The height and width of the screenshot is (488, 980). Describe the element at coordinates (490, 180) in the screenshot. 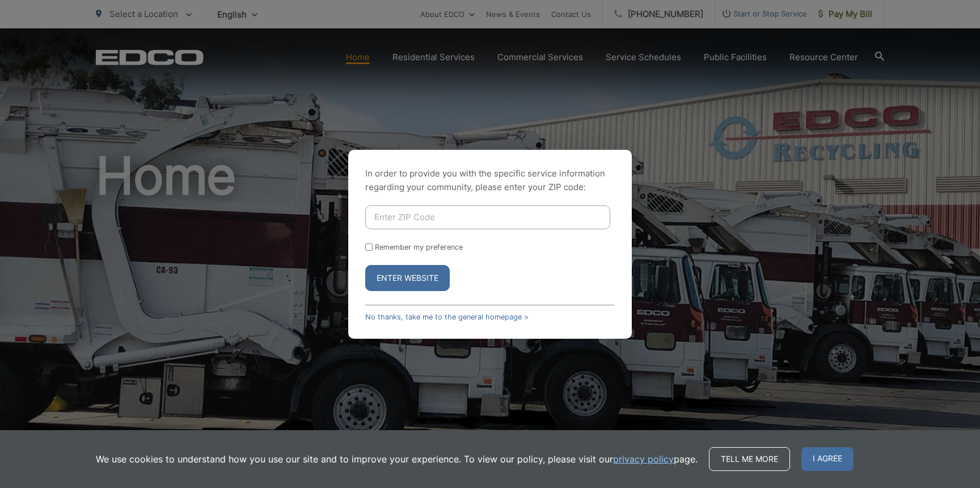

I see `p: In order to provide you with the specific service information regarding your community, please en...` at that location.